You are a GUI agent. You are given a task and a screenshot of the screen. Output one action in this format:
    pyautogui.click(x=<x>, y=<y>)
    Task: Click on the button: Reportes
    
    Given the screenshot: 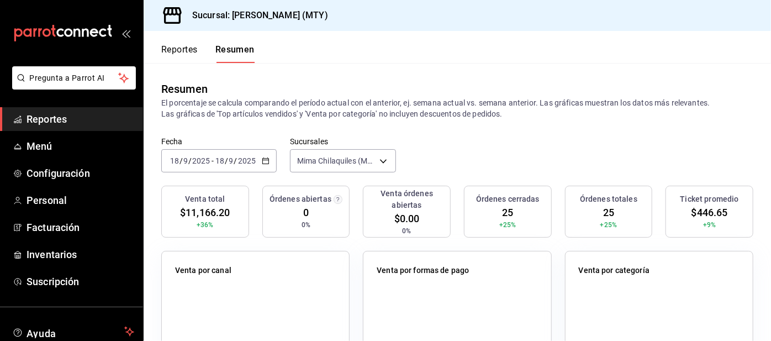 What is the action you would take?
    pyautogui.click(x=179, y=54)
    